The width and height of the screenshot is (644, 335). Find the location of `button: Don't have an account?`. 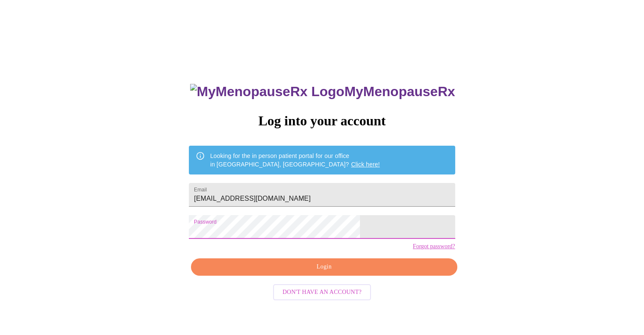

button: Don't have an account? is located at coordinates (322, 292).